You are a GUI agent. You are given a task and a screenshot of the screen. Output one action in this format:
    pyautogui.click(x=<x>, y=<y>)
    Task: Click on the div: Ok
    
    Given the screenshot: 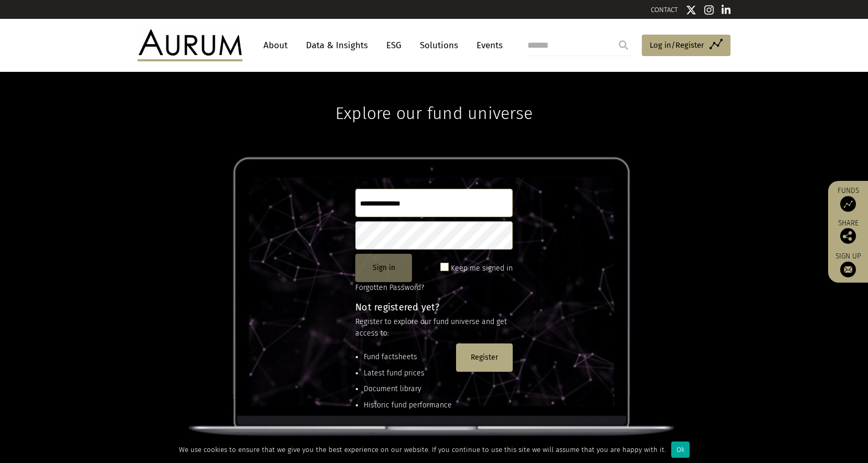 What is the action you would take?
    pyautogui.click(x=680, y=449)
    